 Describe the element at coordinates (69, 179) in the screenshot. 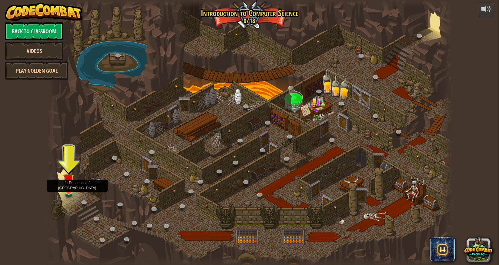

I see `img: level-banner-unstarted.png` at that location.